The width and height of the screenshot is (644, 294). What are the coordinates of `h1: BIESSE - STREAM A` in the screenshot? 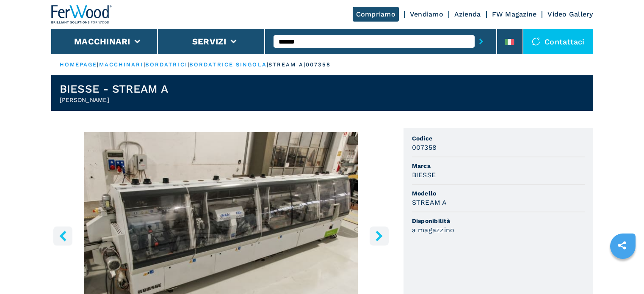 It's located at (113, 89).